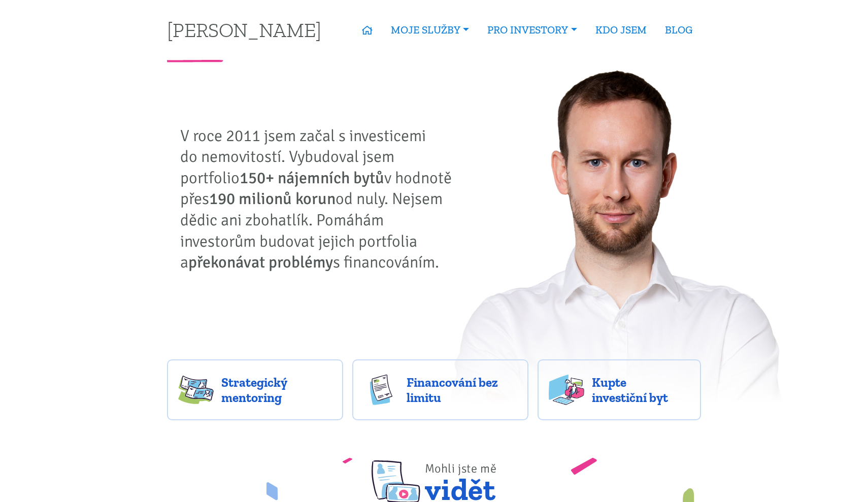 The height and width of the screenshot is (502, 868). Describe the element at coordinates (641, 390) in the screenshot. I see `span: Kupte investiční byt` at that location.